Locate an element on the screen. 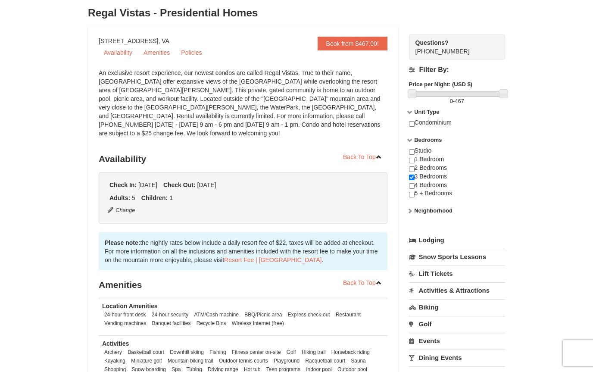 Image resolution: width=593 pixels, height=372 pixels. button: Change is located at coordinates (122, 210).